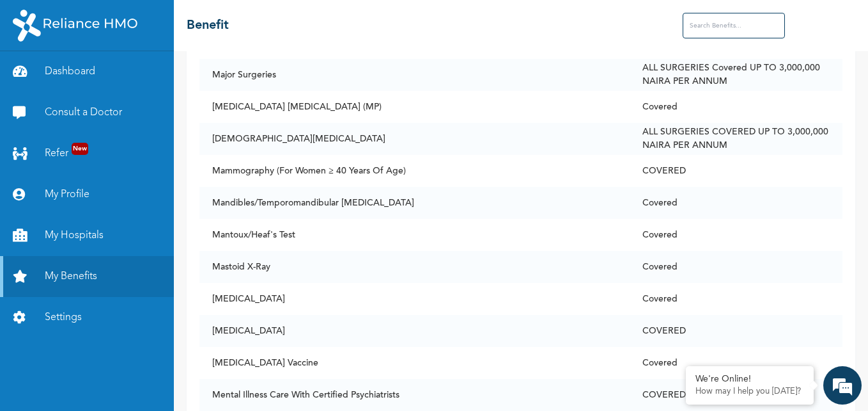  What do you see at coordinates (141, 80) in the screenshot?
I see `div: Chat with us now` at bounding box center [141, 80].